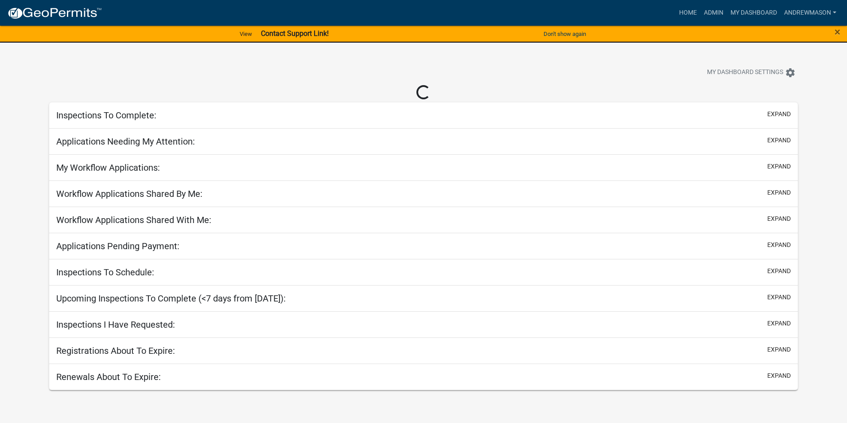  I want to click on button: Close, so click(837, 32).